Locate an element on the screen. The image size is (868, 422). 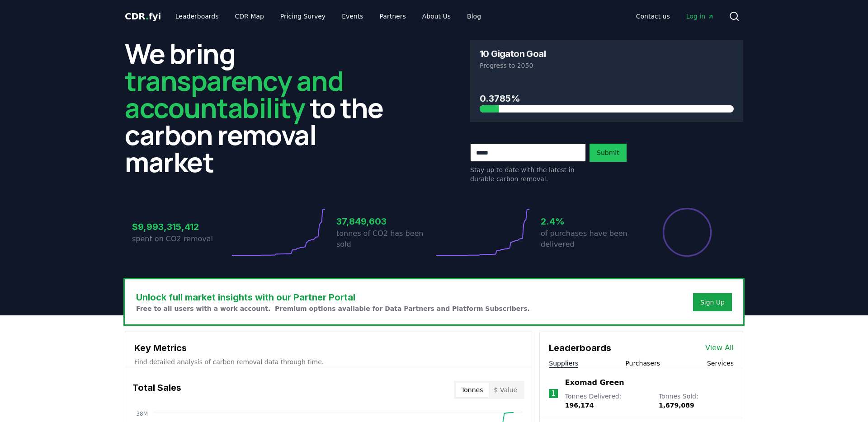
button: Submit is located at coordinates (608, 153).